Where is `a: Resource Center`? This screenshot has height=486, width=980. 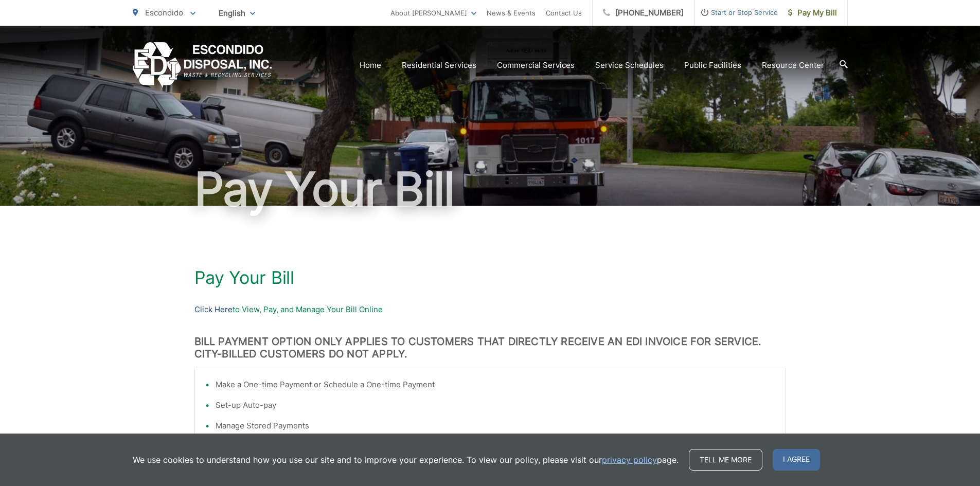 a: Resource Center is located at coordinates (792, 65).